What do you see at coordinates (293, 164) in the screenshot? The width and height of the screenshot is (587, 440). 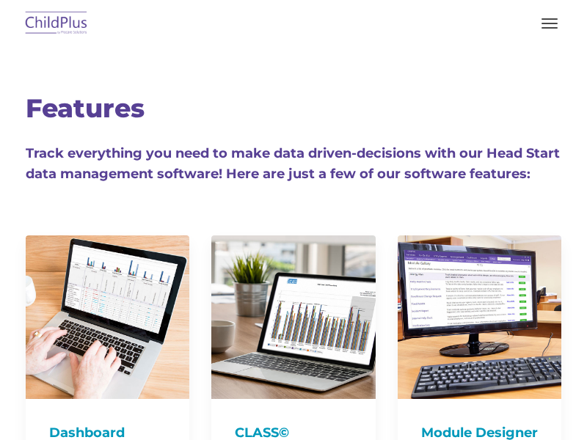 I see `span: Track everything you need to make data driven-decisions with our Head Start data management softw...` at bounding box center [293, 164].